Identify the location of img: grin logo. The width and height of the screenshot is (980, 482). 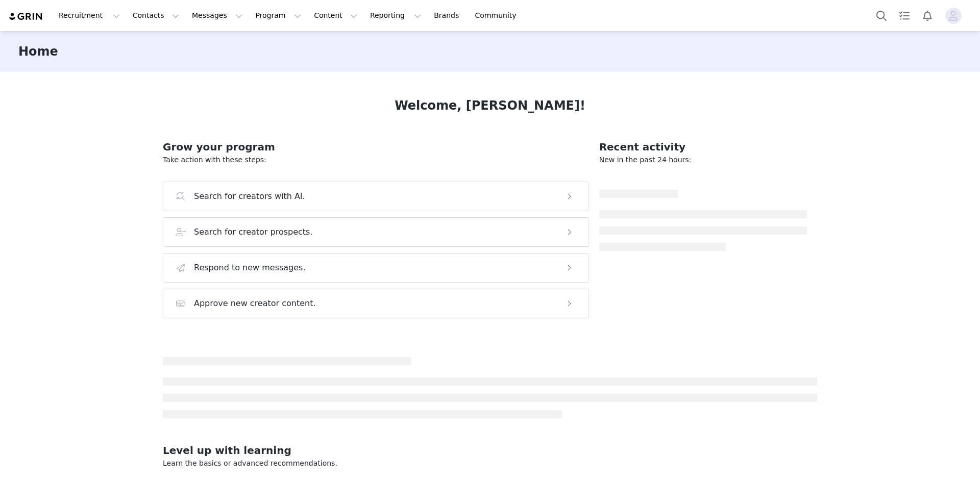
(26, 16).